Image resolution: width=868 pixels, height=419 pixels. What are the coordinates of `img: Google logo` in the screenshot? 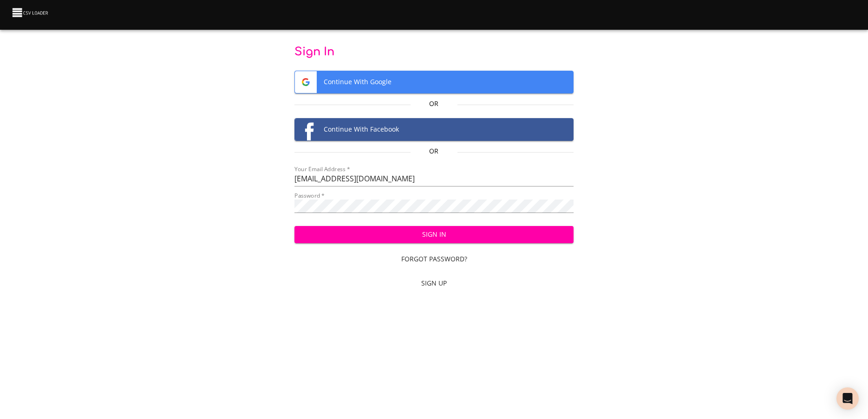 It's located at (306, 82).